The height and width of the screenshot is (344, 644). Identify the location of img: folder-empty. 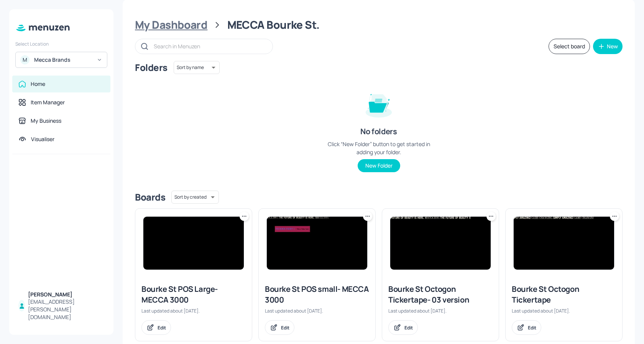
(379, 104).